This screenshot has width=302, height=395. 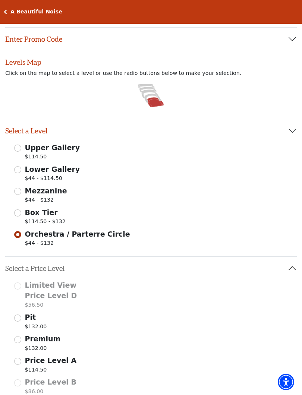 I want to click on span: $114.50 - $132, so click(x=45, y=222).